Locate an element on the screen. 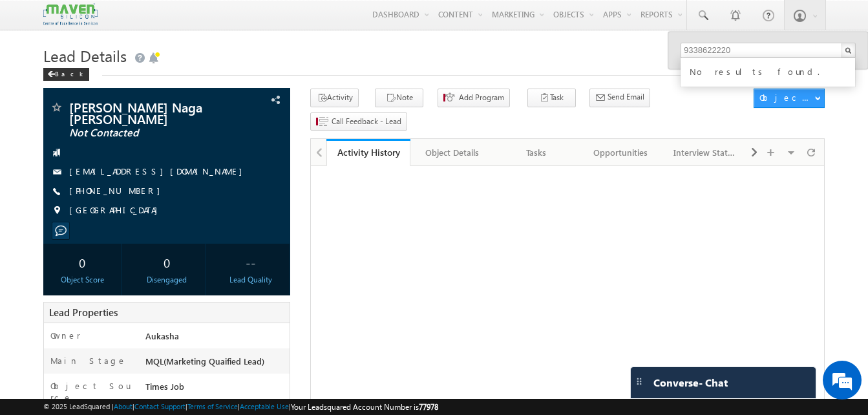  span: Lead Details is located at coordinates (85, 55).